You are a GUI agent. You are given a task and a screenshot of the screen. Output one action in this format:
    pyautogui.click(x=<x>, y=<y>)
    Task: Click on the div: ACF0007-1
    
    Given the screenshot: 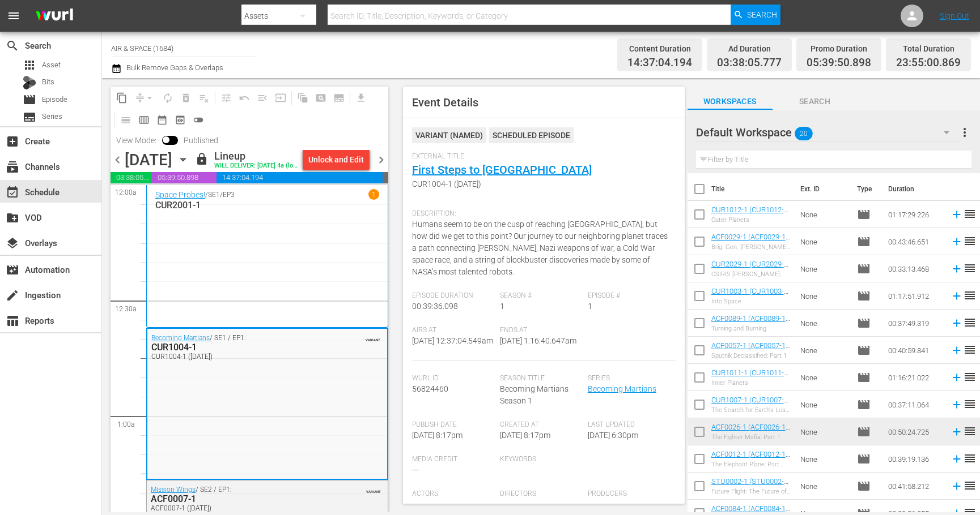 What is the action you would take?
    pyautogui.click(x=240, y=499)
    